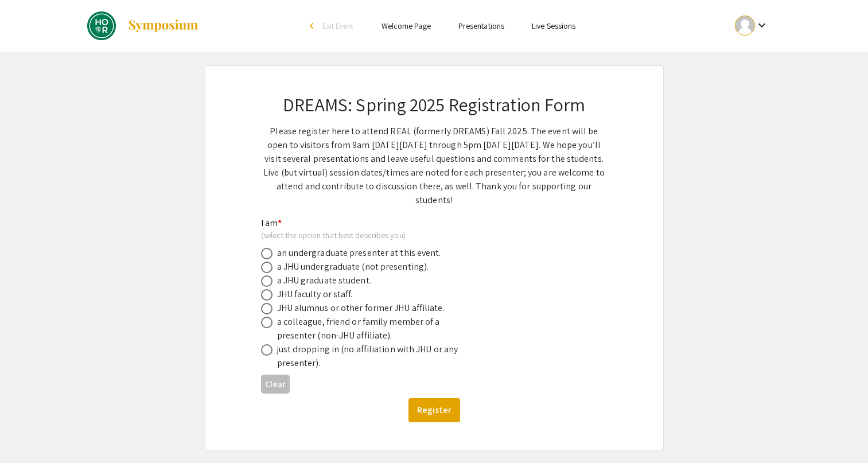  What do you see at coordinates (324, 281) in the screenshot?
I see `div: a JHU graduate student.` at bounding box center [324, 281].